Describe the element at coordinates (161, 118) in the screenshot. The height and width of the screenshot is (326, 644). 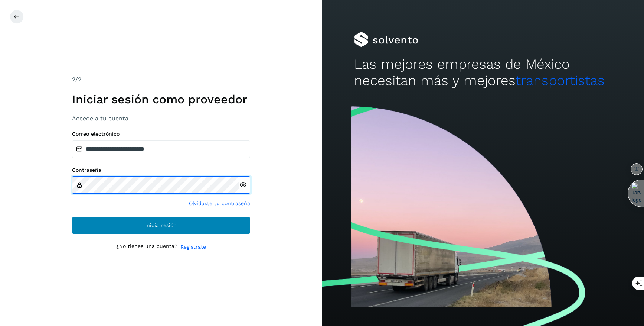
I see `h3: Accede a tu cuenta` at that location.